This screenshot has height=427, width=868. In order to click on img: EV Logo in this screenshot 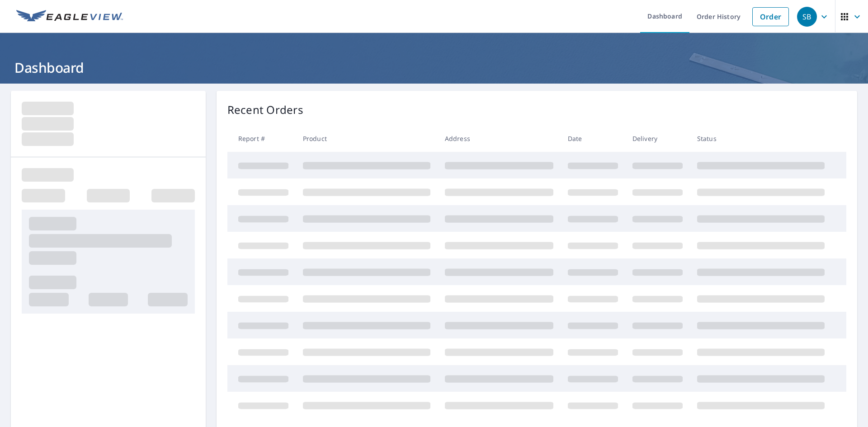, I will do `click(70, 17)`.